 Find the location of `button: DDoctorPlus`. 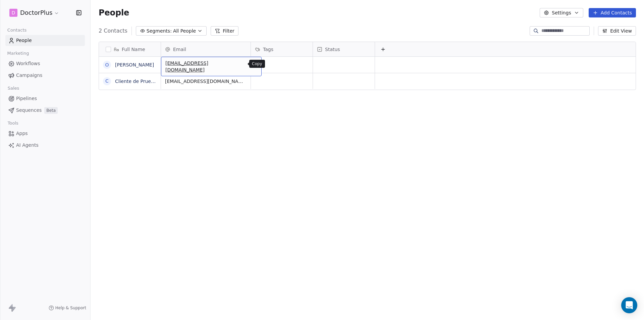

button: DDoctorPlus is located at coordinates (34, 13).